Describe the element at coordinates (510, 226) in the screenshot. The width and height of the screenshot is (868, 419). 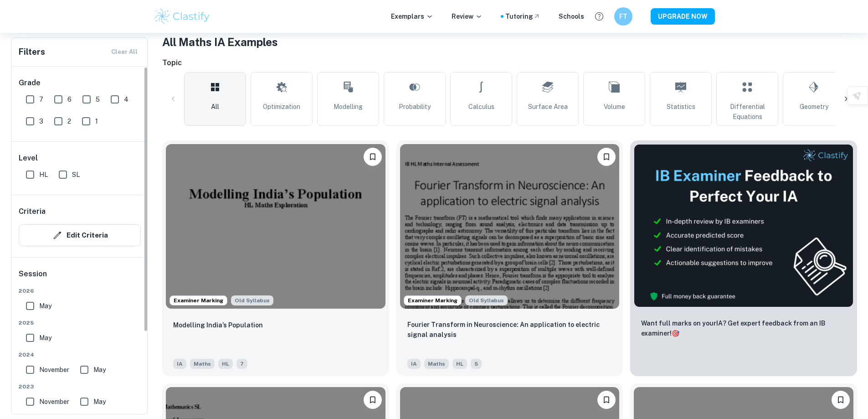
I see `img: Maths IA example thumbnail: Fourier Transform in Neuroscience: An ap` at that location.